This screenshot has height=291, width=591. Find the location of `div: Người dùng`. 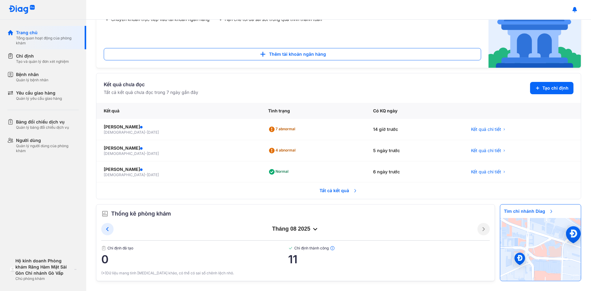

div: Người dùng is located at coordinates (47, 140).